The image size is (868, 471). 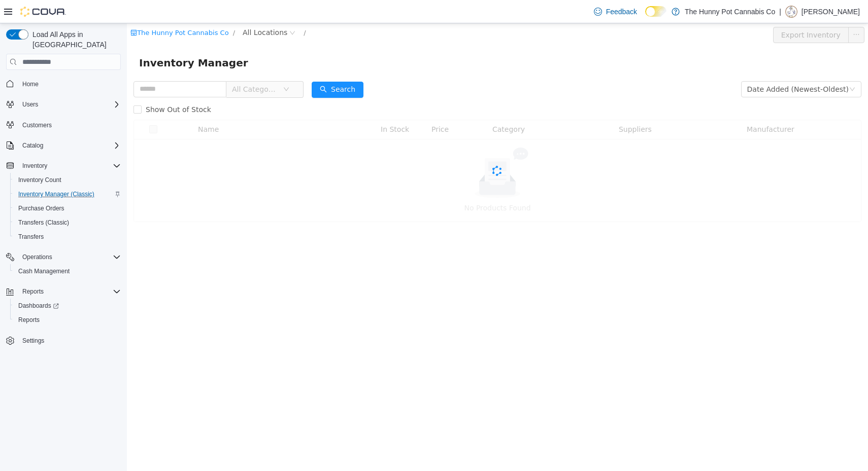 I want to click on button: Settings, so click(x=64, y=340).